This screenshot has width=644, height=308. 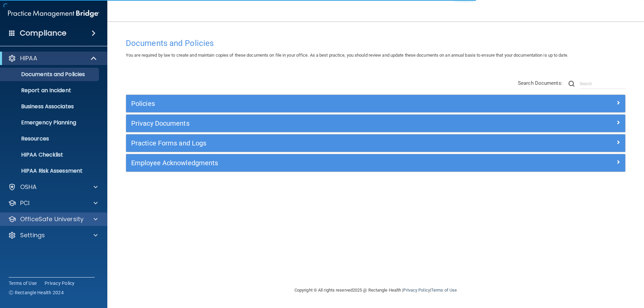 I want to click on img: PMB logo, so click(x=54, y=14).